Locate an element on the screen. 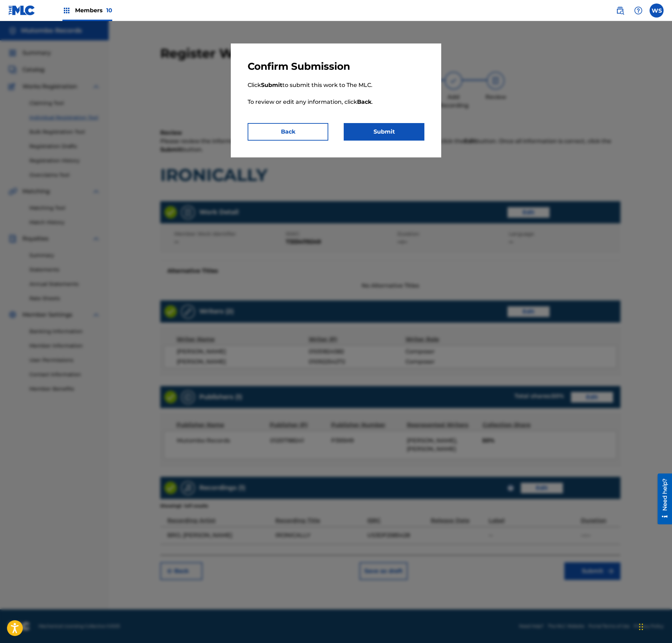  div: Help is located at coordinates (638, 11).